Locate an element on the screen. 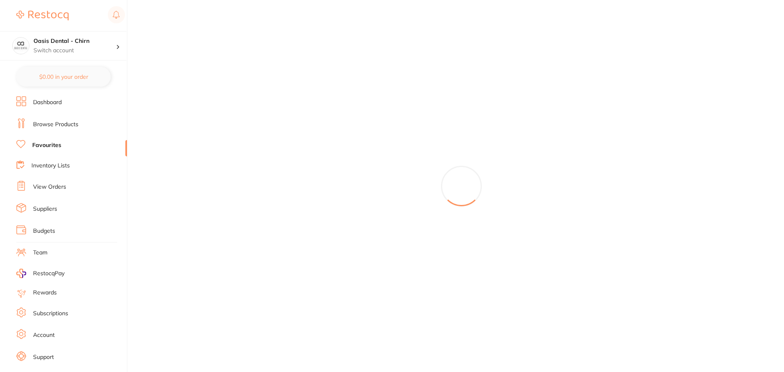 This screenshot has width=784, height=372. button: $0.00 in your order is located at coordinates (63, 77).